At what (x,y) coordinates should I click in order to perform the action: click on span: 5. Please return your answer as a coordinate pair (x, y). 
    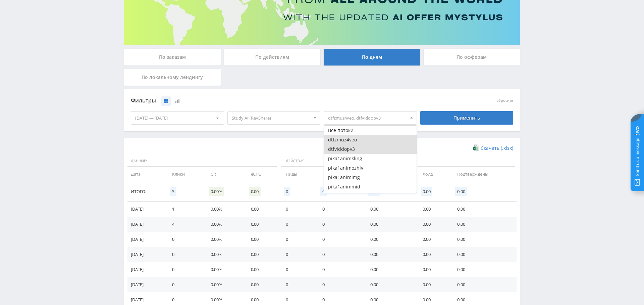
    Looking at the image, I should click on (173, 191).